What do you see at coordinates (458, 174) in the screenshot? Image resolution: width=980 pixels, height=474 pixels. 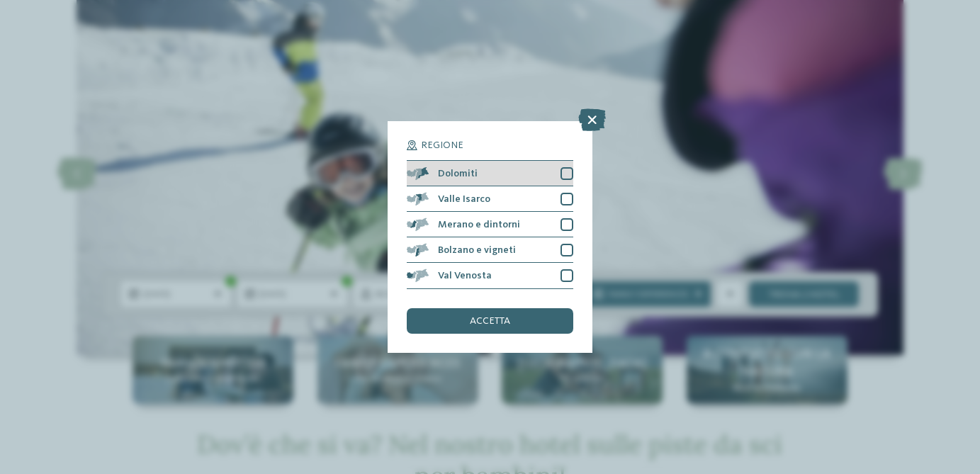 I see `span: Dolomiti` at bounding box center [458, 174].